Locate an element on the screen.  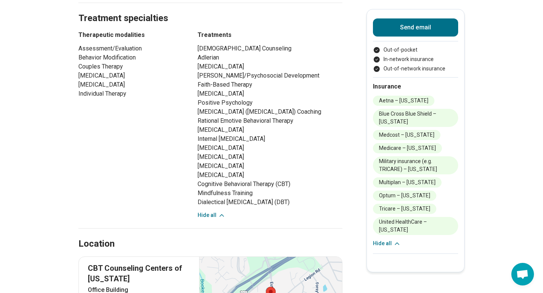
li: Out-of-pocket is located at coordinates (415, 50).